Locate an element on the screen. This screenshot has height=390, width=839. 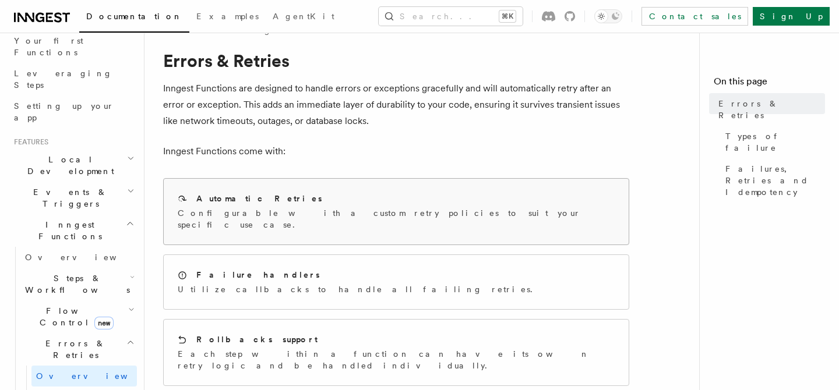
p: Configurable with a custom retry policies to suit your specific use case. is located at coordinates (396, 219).